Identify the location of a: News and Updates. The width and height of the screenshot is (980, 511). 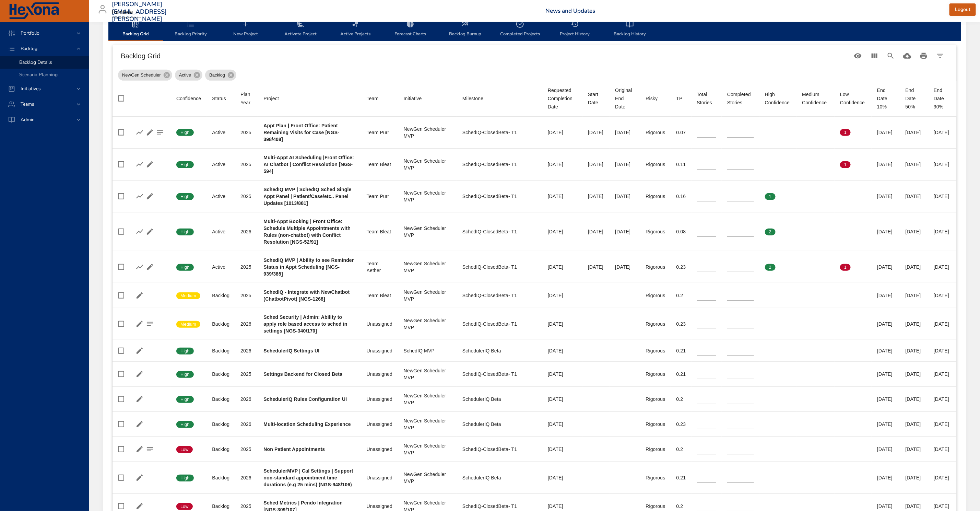
(570, 11).